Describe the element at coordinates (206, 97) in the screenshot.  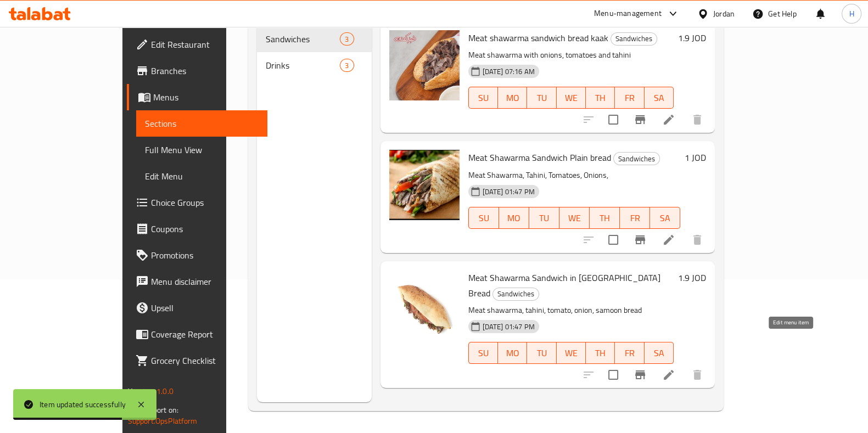
I see `span: Menus` at that location.